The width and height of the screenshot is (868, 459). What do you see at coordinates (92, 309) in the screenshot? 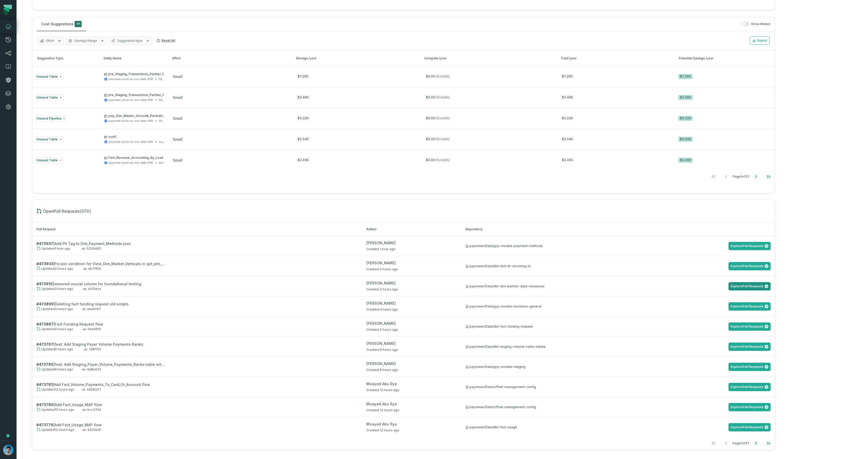
I see `span: aea0097` at bounding box center [92, 309].